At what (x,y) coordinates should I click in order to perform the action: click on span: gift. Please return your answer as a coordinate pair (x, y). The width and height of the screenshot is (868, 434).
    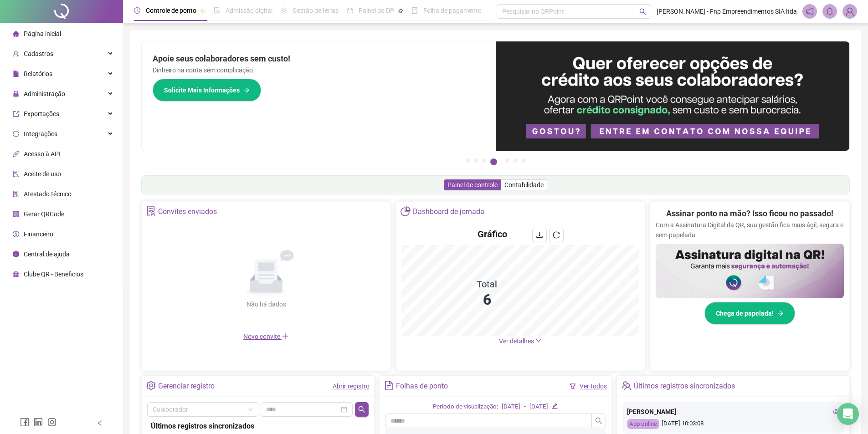
    Looking at the image, I should click on (16, 274).